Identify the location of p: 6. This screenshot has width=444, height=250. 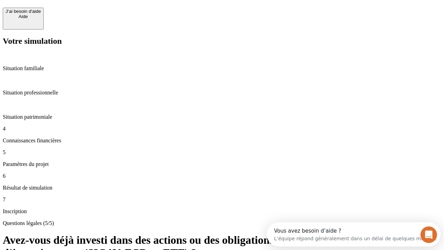
(222, 176).